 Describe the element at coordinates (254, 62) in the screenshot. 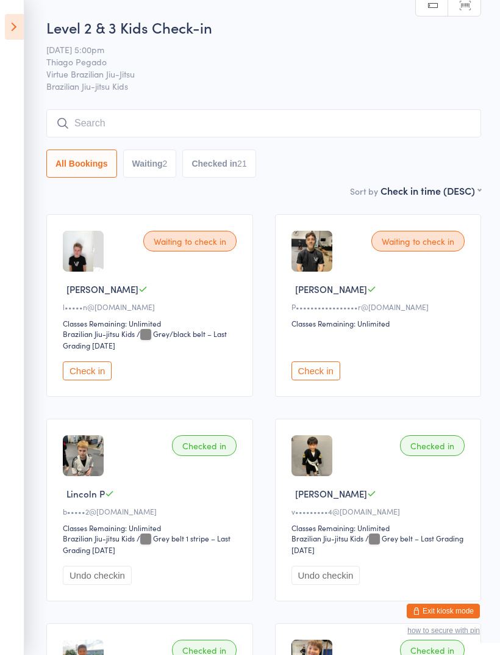

I see `span: Thiago Pegado` at that location.